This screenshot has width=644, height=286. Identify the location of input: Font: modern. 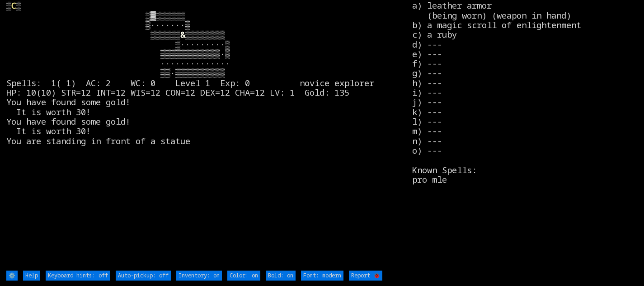
(322, 275).